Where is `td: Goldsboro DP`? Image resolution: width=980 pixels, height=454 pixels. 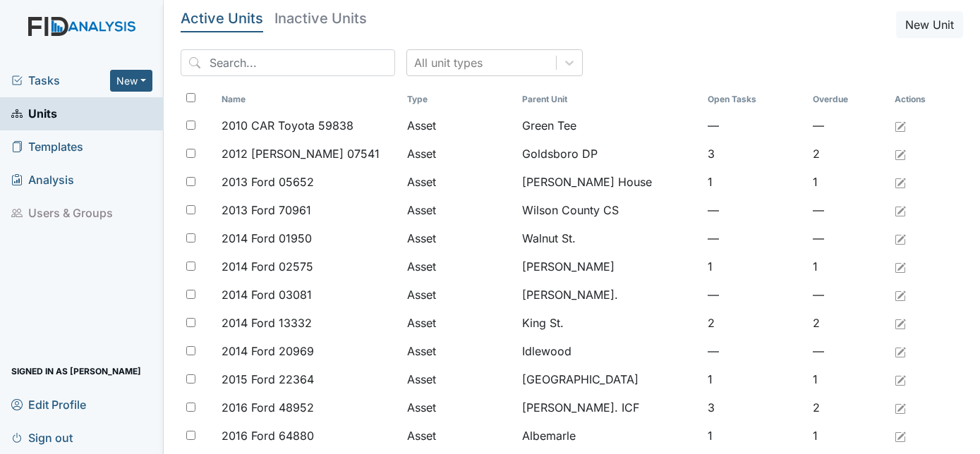
td: Goldsboro DP is located at coordinates (609, 153).